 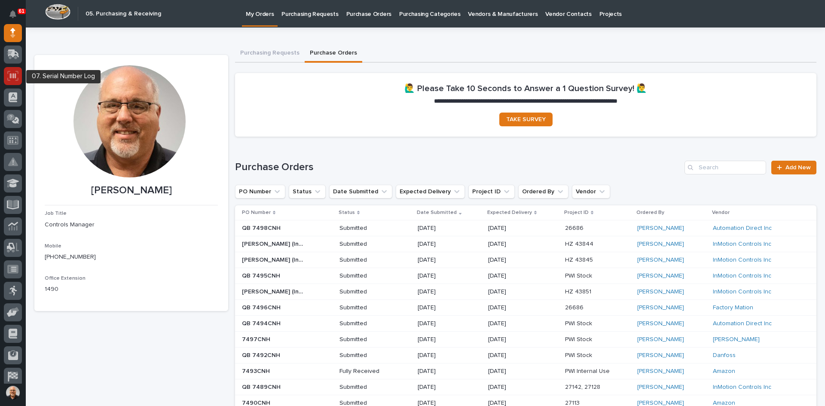 What do you see at coordinates (725, 168) in the screenshot?
I see `div: Search` at bounding box center [725, 168].